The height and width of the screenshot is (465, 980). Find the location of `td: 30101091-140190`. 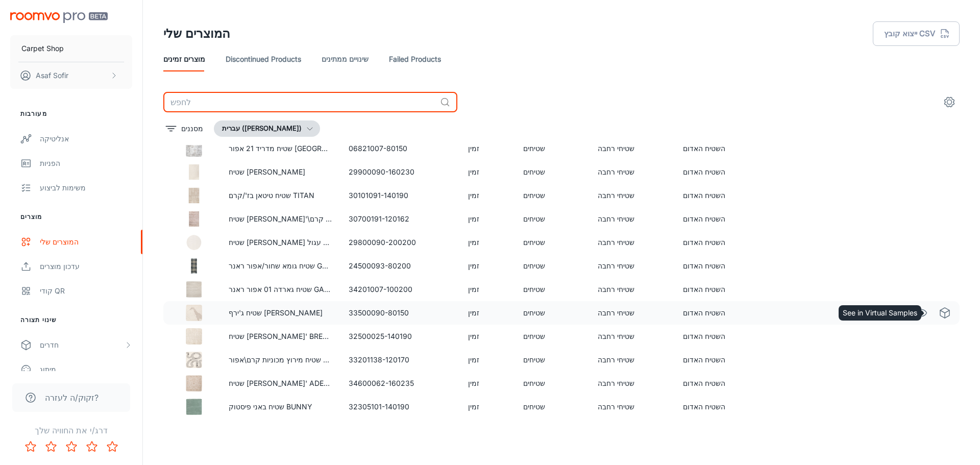

td: 30101091-140190 is located at coordinates (400, 195).